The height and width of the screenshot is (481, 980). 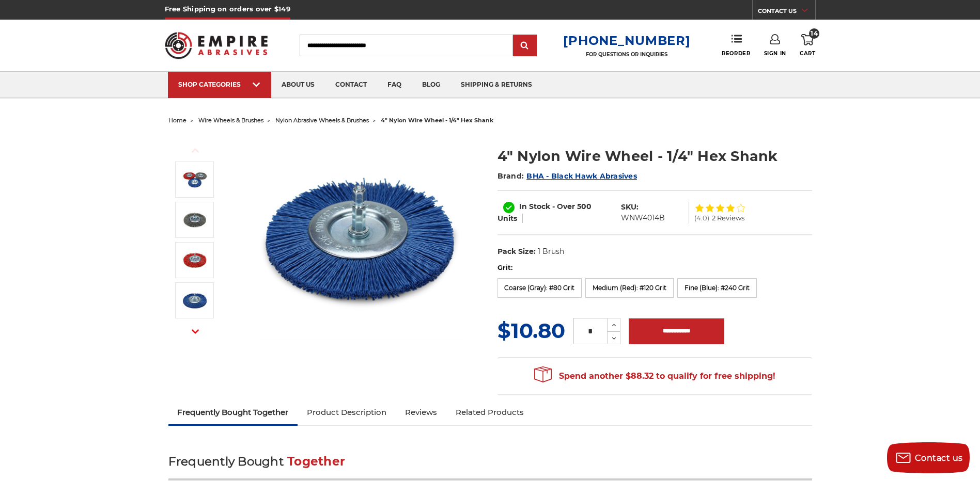 I want to click on dt: Pack Size:, so click(x=516, y=252).